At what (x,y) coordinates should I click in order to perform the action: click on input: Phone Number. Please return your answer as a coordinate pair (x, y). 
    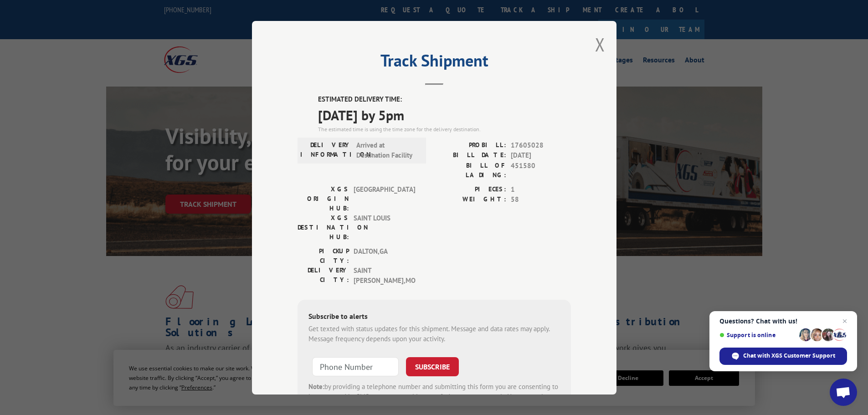
    Looking at the image, I should click on (355, 366).